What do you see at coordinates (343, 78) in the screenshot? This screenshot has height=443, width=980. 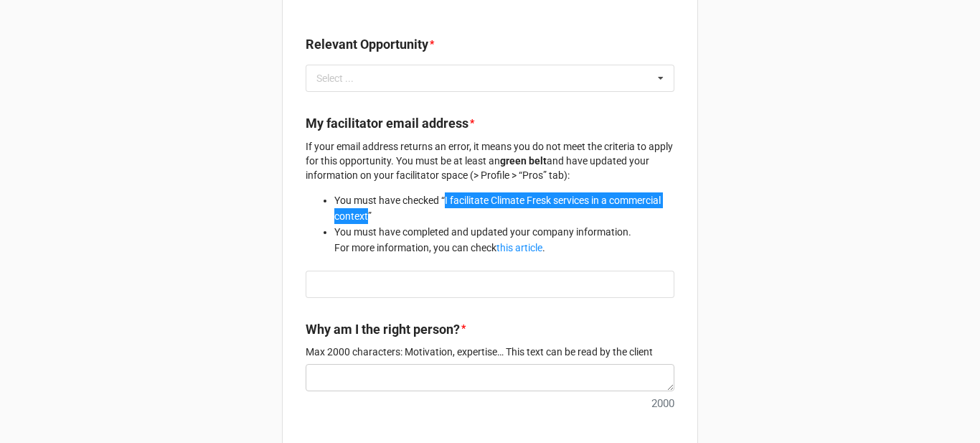 I see `div: Select ...` at bounding box center [343, 78].